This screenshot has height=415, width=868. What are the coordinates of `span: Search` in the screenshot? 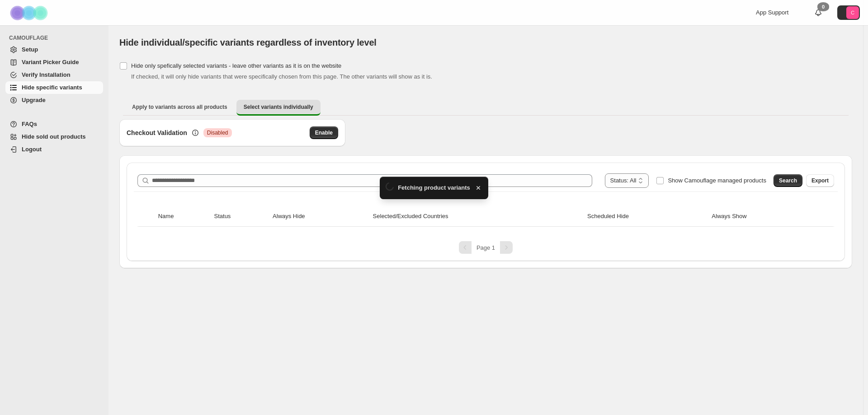 It's located at (788, 180).